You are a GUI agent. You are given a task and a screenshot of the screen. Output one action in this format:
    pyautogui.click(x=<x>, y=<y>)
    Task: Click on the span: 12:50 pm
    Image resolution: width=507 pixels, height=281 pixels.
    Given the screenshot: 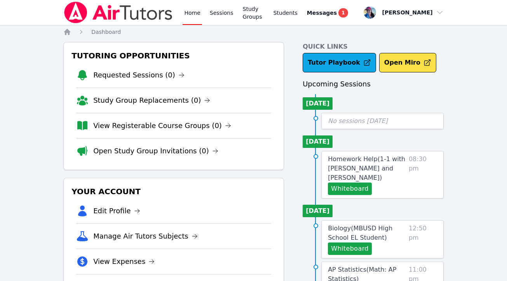 What is the action you would take?
    pyautogui.click(x=423, y=239)
    